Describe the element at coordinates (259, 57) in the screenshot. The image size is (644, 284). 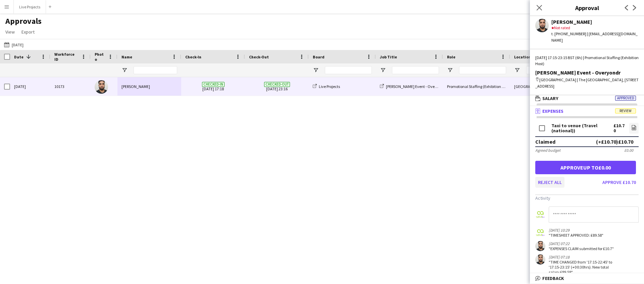
I see `span: Check-Out` at that location.